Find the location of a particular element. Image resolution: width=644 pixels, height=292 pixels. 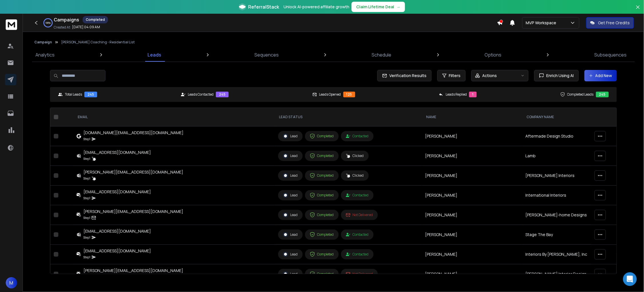

p: Subsequences is located at coordinates (611, 55).